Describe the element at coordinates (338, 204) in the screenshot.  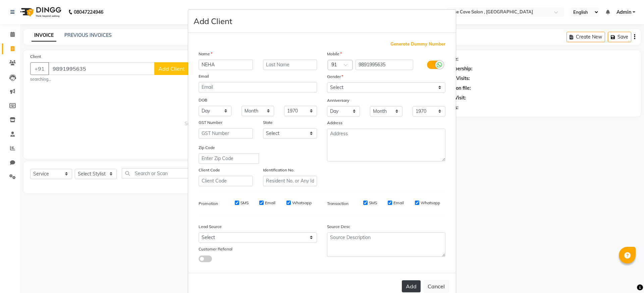
I see `label: Transaction` at that location.